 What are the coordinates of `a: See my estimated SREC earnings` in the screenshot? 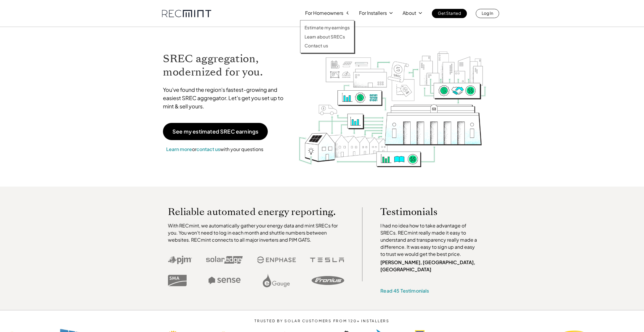 It's located at (216, 131).